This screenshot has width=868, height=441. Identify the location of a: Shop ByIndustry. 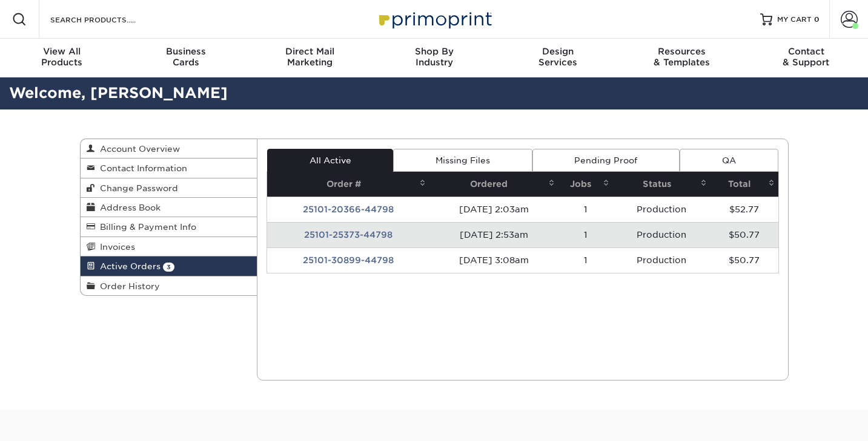
(434, 58).